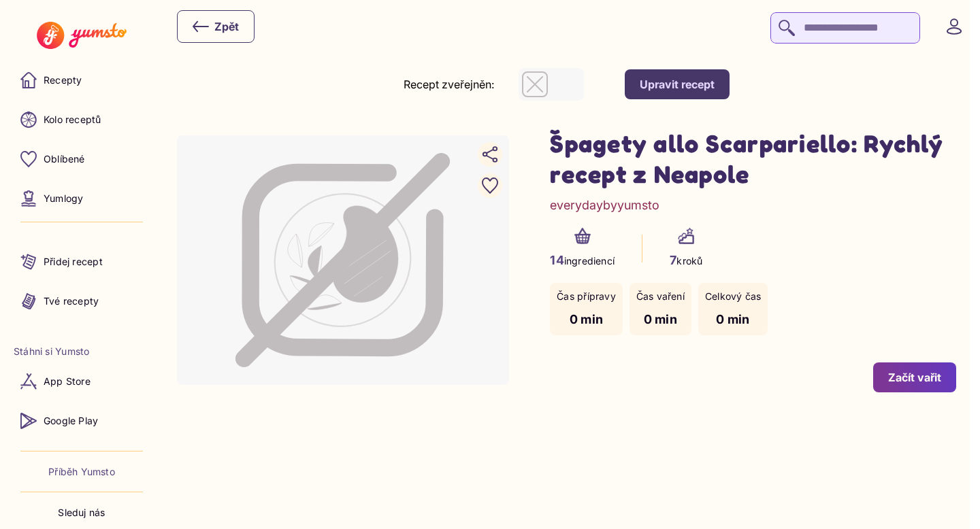 The height and width of the screenshot is (529, 980). I want to click on a: Tvé recepty, so click(81, 302).